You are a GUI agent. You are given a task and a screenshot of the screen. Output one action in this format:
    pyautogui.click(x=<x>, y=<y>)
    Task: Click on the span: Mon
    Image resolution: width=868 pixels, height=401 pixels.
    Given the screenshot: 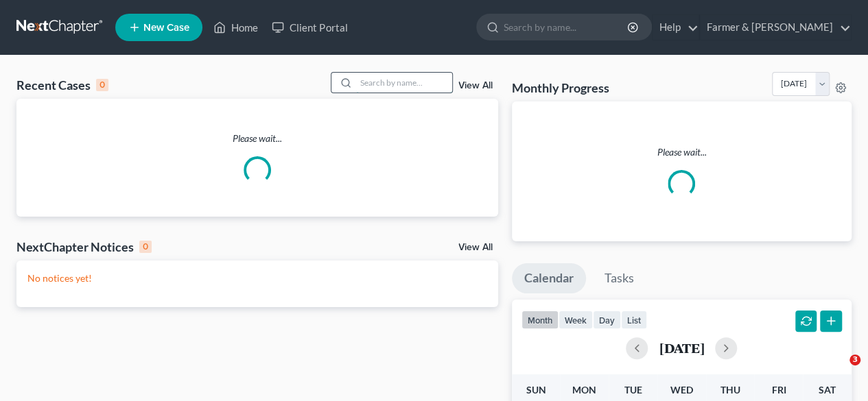 What is the action you would take?
    pyautogui.click(x=584, y=389)
    